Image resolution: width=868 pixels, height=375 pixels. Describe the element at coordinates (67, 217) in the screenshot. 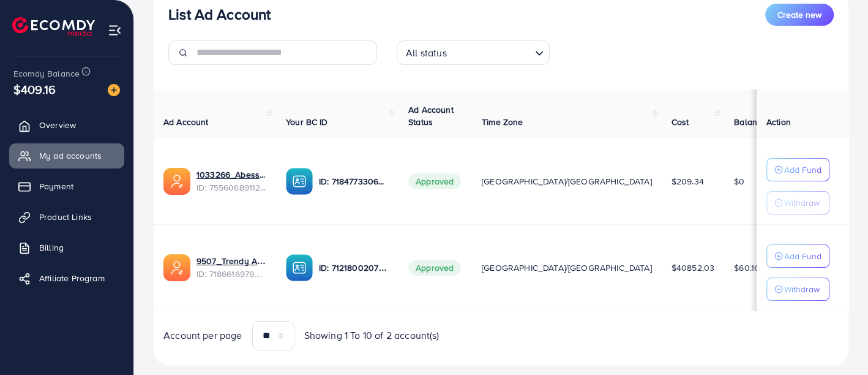

I see `a: Product Links` at that location.